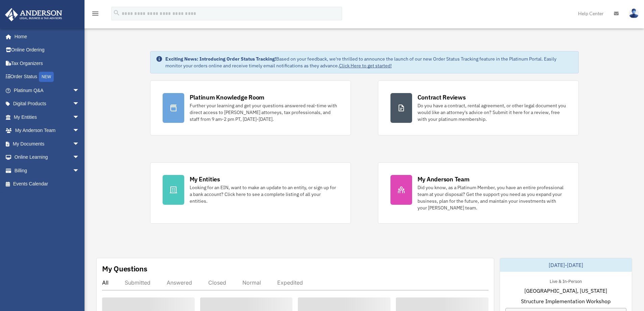  Describe the element at coordinates (47, 104) in the screenshot. I see `a: Digital Productsarrow_drop_down` at that location.